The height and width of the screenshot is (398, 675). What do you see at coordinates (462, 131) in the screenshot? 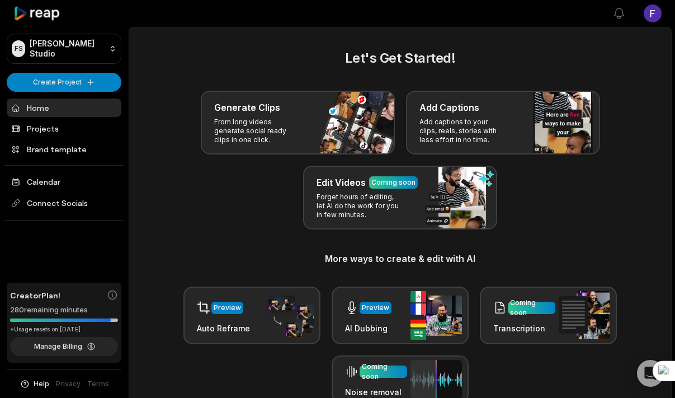
I see `p: Add captions to your clips, reels, stories with less effort in no time.` at bounding box center [462, 131].